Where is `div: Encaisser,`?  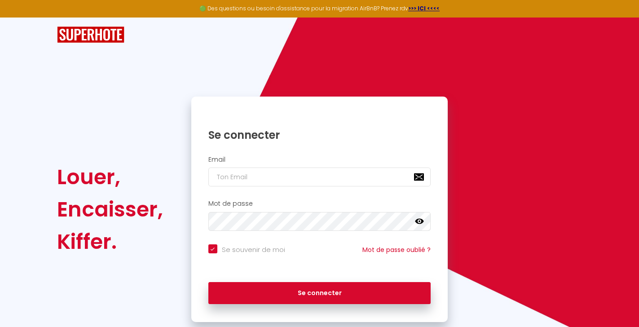
div: Encaisser, is located at coordinates (110, 209).